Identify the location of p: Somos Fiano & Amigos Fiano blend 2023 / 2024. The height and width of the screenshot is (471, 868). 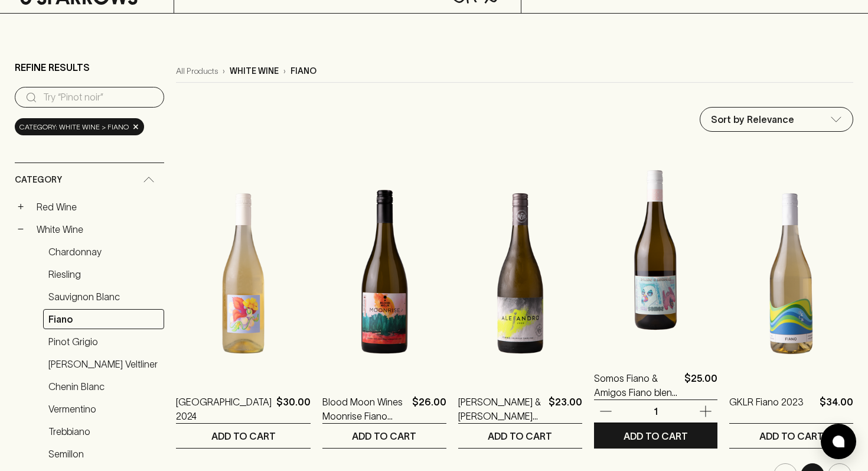
(637, 385).